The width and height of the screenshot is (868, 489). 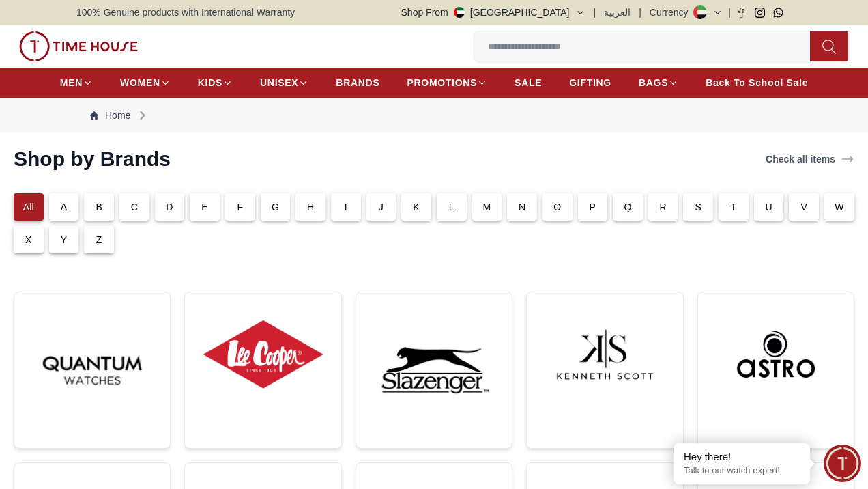 What do you see at coordinates (617, 12) in the screenshot?
I see `span: العربية` at bounding box center [617, 12].